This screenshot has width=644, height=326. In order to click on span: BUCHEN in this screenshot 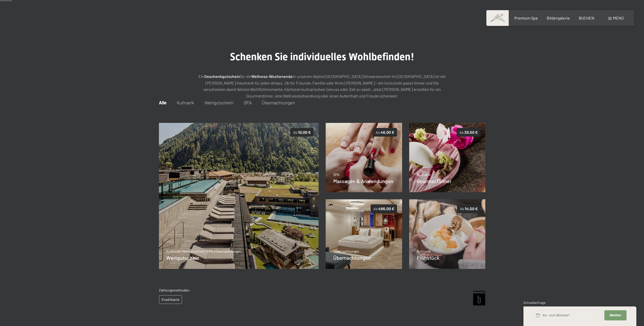, I will do `click(587, 18)`.